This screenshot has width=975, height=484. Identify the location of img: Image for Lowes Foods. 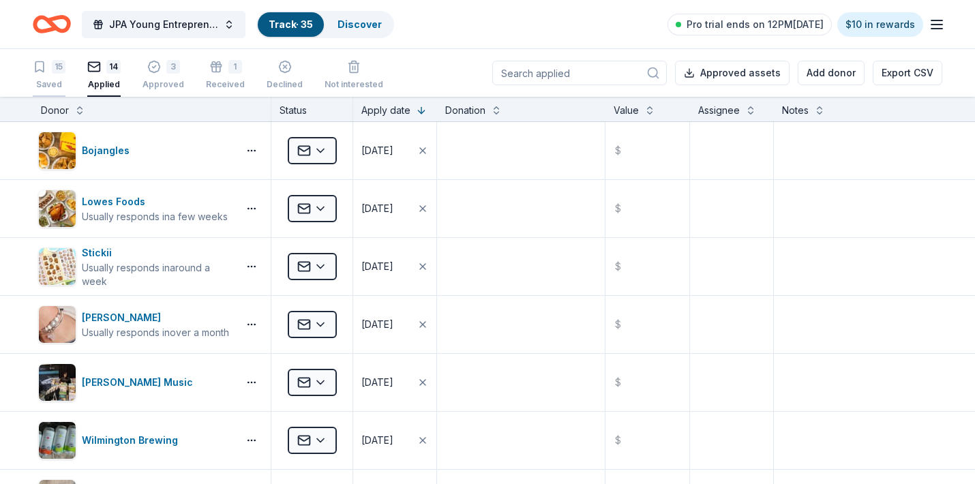
(57, 209).